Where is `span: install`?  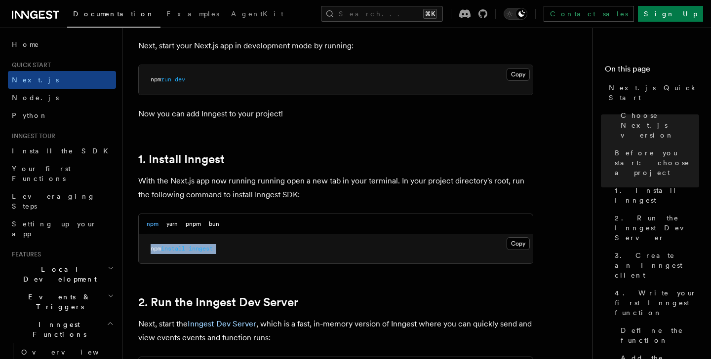
span: install is located at coordinates (173, 249).